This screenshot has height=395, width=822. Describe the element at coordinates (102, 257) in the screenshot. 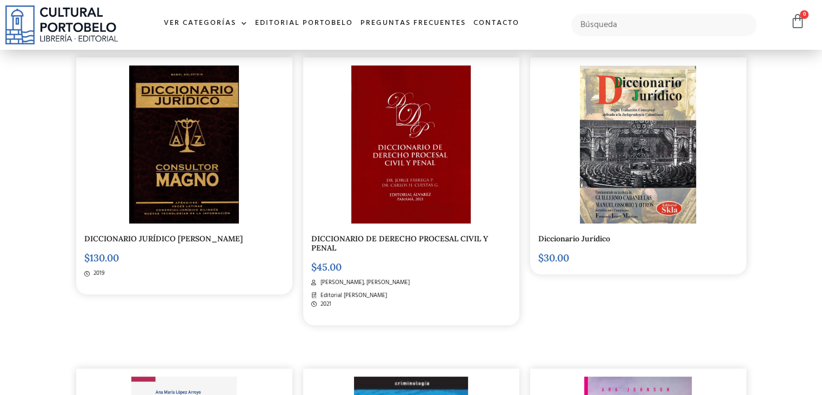

I see `bdi: 130.00` at that location.